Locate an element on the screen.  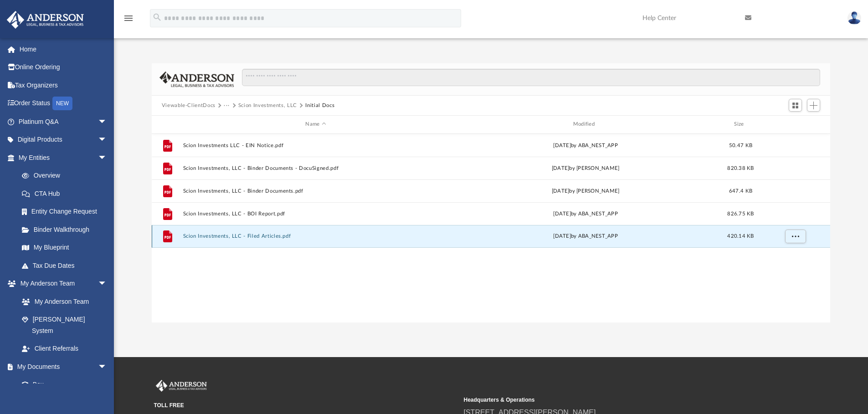
span: 420.14 KB is located at coordinates (740, 236).